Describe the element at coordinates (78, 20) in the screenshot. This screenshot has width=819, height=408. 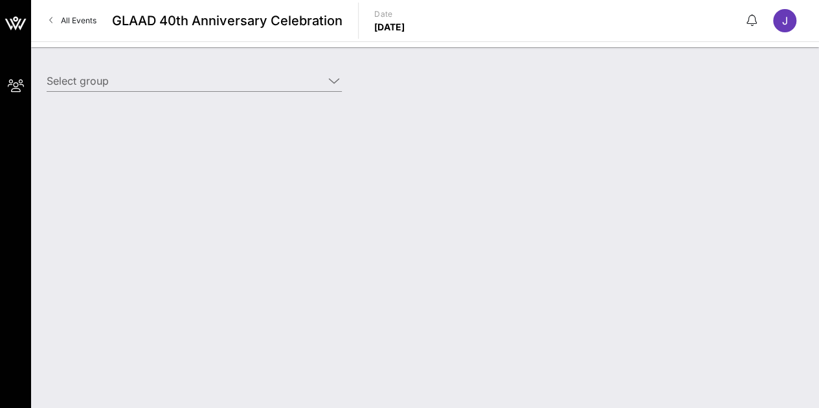
I see `span: All Events` at that location.